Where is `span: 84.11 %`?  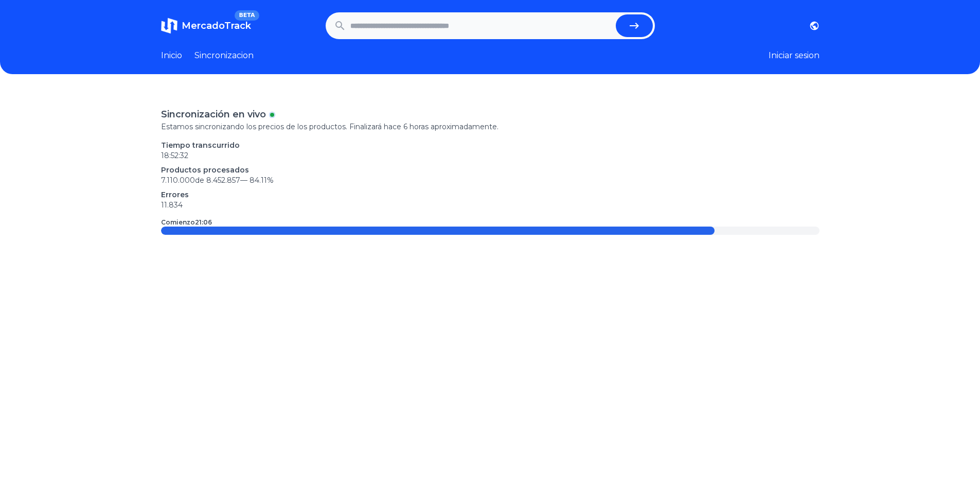 span: 84.11 % is located at coordinates (262, 180).